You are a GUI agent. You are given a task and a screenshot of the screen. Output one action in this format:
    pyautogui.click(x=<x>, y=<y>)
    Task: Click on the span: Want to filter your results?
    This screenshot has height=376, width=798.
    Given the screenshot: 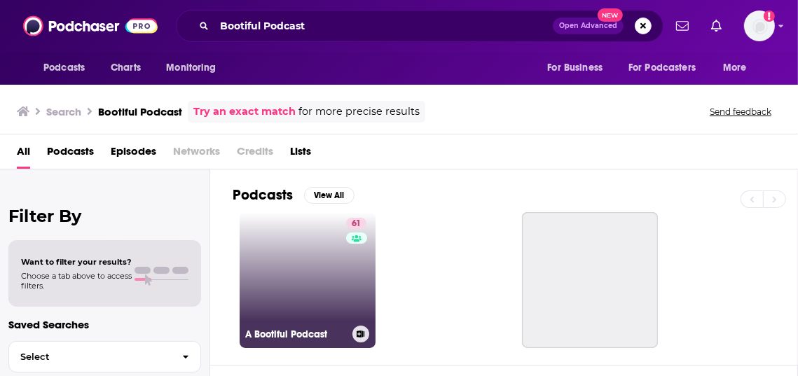 What is the action you would take?
    pyautogui.click(x=76, y=262)
    